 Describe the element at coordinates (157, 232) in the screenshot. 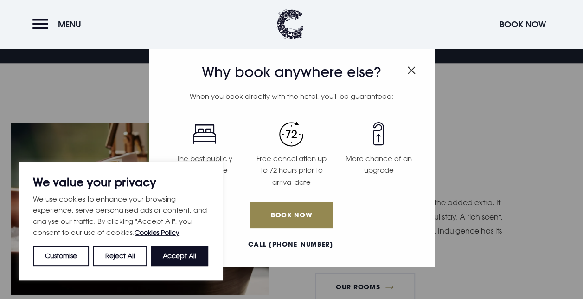

I see `a: Cookies Policy` at that location.